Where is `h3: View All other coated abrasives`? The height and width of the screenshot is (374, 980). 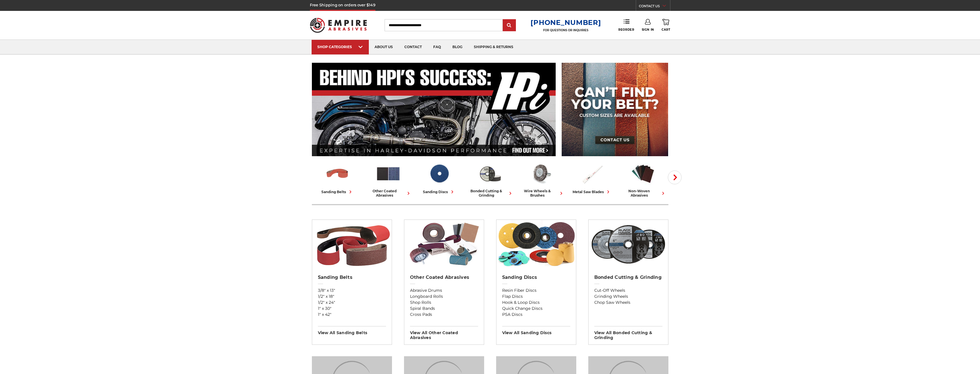
h3: View All other coated abrasives is located at coordinates (444, 333).